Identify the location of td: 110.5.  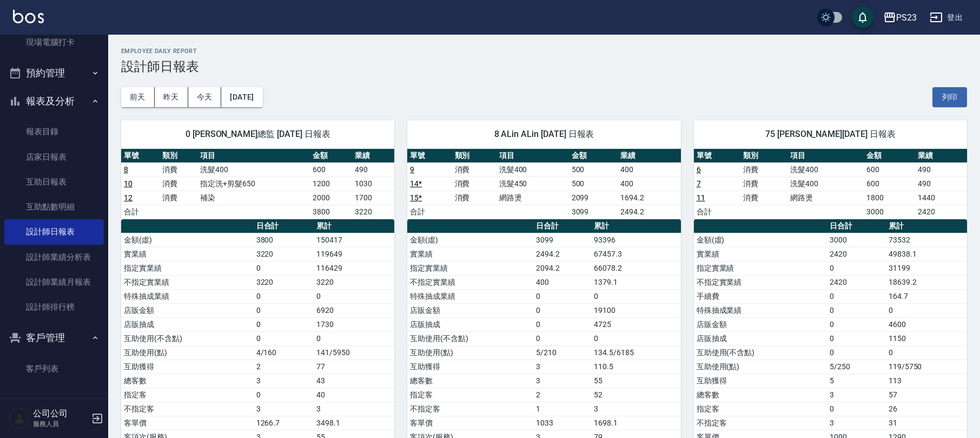
(636, 367).